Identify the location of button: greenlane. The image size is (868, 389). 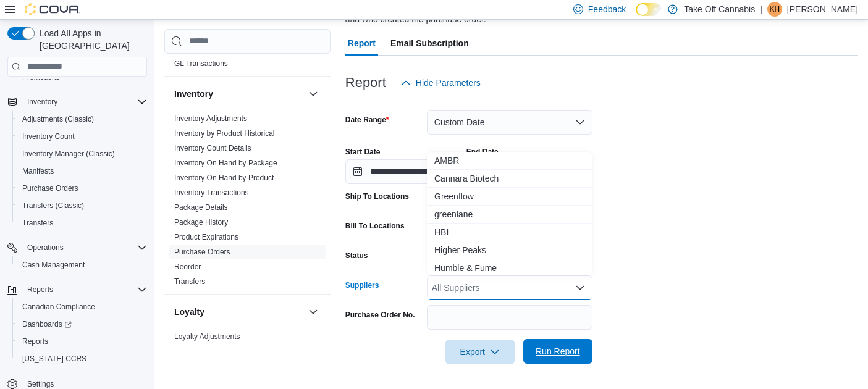
(510, 215).